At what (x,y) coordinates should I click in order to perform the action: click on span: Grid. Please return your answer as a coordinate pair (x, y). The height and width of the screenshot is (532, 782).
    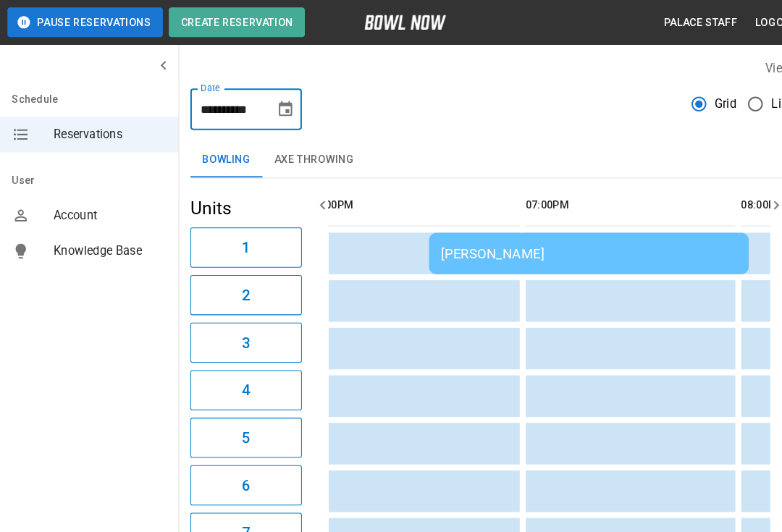
    Looking at the image, I should click on (707, 101).